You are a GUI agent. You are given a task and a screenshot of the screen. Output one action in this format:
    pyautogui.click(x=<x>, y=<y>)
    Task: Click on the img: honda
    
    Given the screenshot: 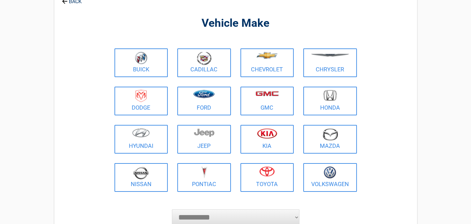 What is the action you would take?
    pyautogui.click(x=330, y=95)
    